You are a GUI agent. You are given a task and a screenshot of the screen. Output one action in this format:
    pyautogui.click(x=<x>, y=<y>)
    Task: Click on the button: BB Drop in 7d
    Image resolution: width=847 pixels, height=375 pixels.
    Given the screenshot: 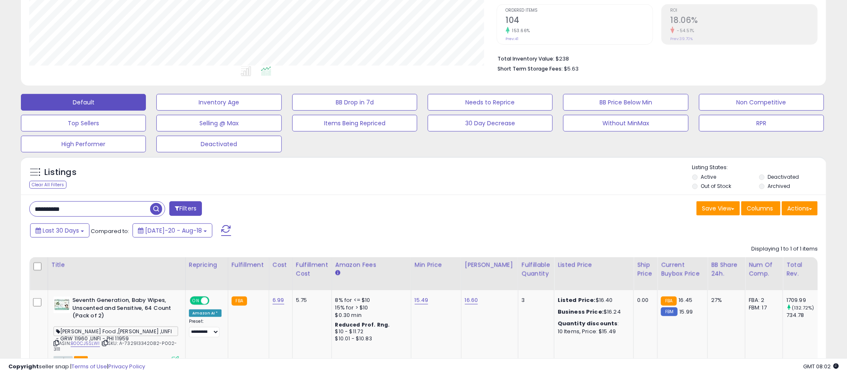 What is the action you would take?
    pyautogui.click(x=354, y=102)
    